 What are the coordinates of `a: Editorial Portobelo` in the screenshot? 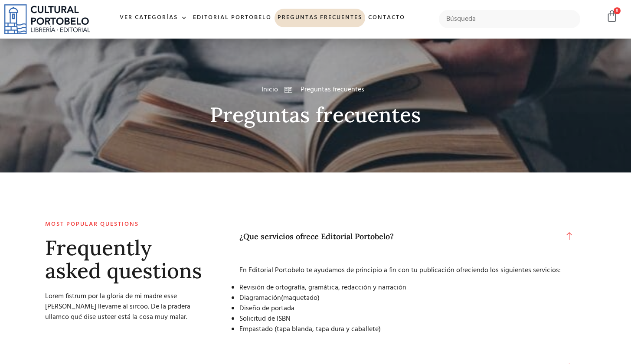 It's located at (232, 18).